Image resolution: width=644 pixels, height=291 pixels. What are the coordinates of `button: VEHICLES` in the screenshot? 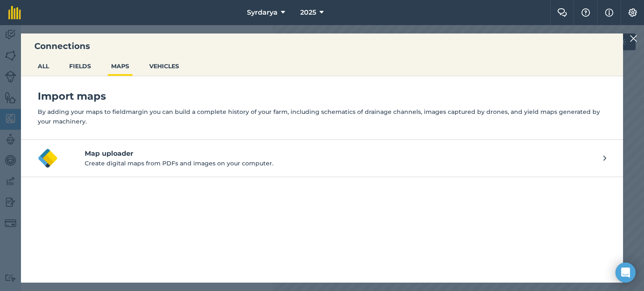 It's located at (164, 66).